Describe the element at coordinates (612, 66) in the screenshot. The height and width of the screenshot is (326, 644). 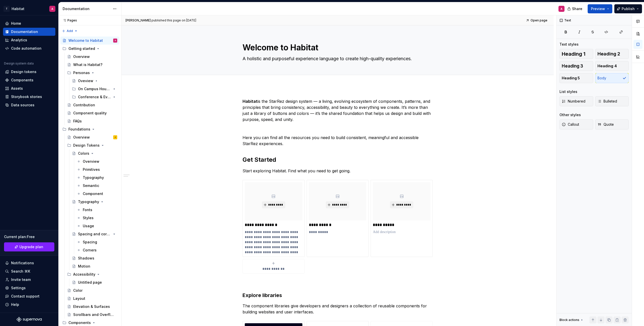
I see `button: Heading 4` at that location.